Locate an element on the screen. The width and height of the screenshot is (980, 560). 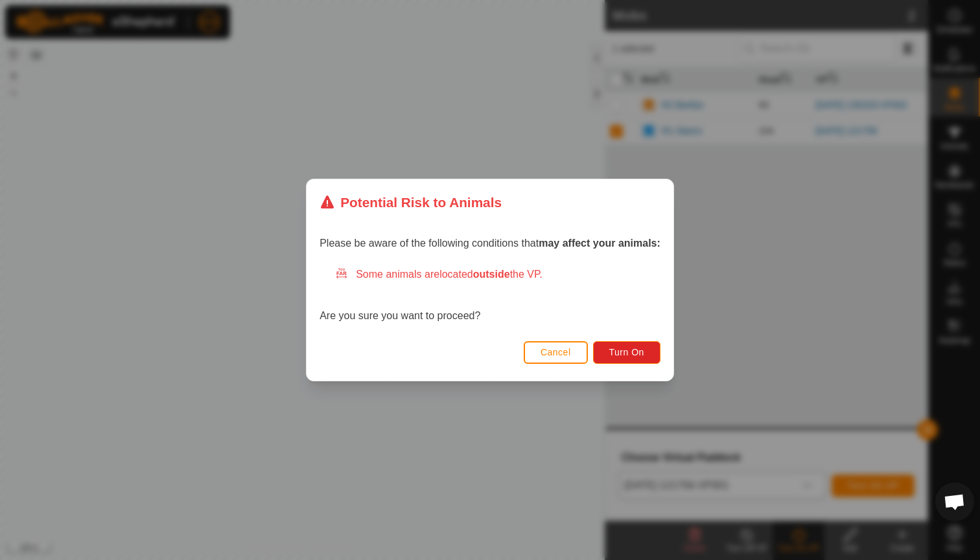
button: Turn On is located at coordinates (627, 352).